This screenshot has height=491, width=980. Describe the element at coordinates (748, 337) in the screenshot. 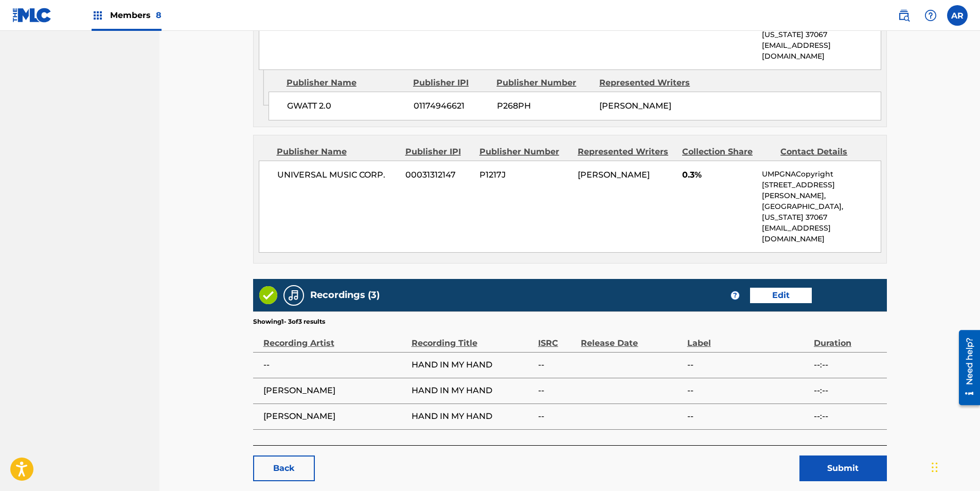

I see `div: Label` at that location.